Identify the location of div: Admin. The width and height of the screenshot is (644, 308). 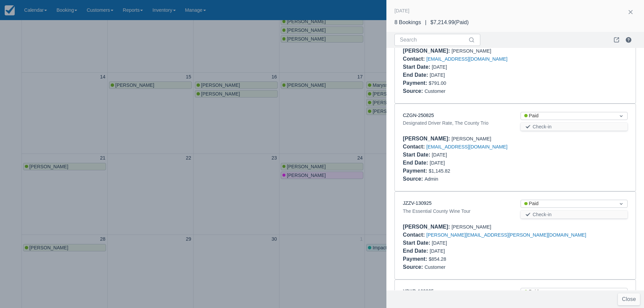
(515, 179).